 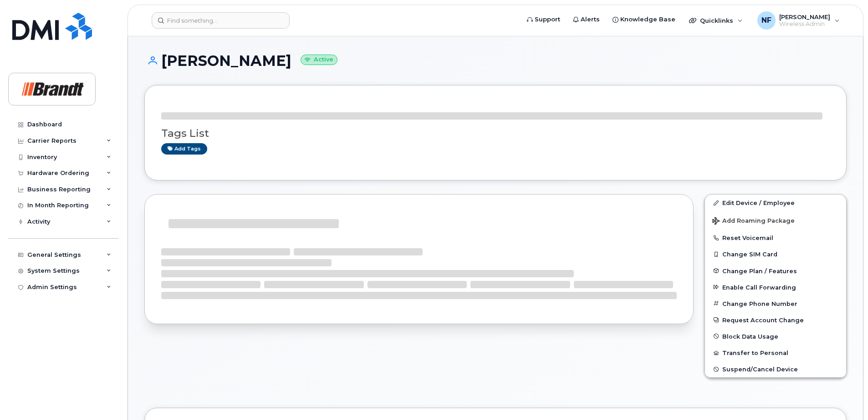 I want to click on button: Transfer to Personal, so click(x=776, y=353).